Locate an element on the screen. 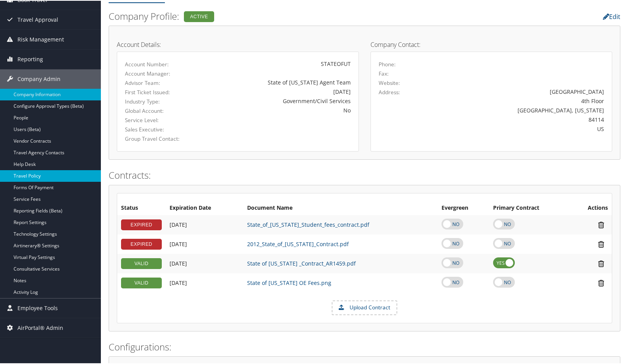 This screenshot has height=364, width=625. div: US is located at coordinates (521, 128).